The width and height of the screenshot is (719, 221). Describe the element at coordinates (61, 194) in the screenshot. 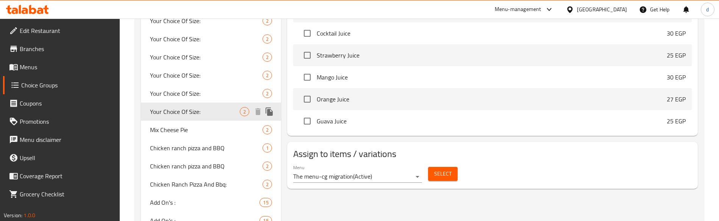

I see `a: Grocery Checklist` at that location.